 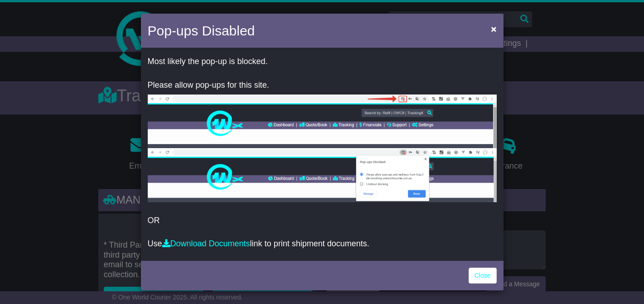 What do you see at coordinates (322, 154) in the screenshot?
I see `div: OR` at bounding box center [322, 154].